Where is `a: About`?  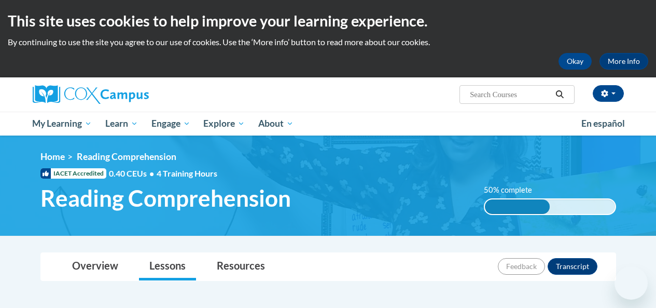
a: About is located at coordinates (276, 123).